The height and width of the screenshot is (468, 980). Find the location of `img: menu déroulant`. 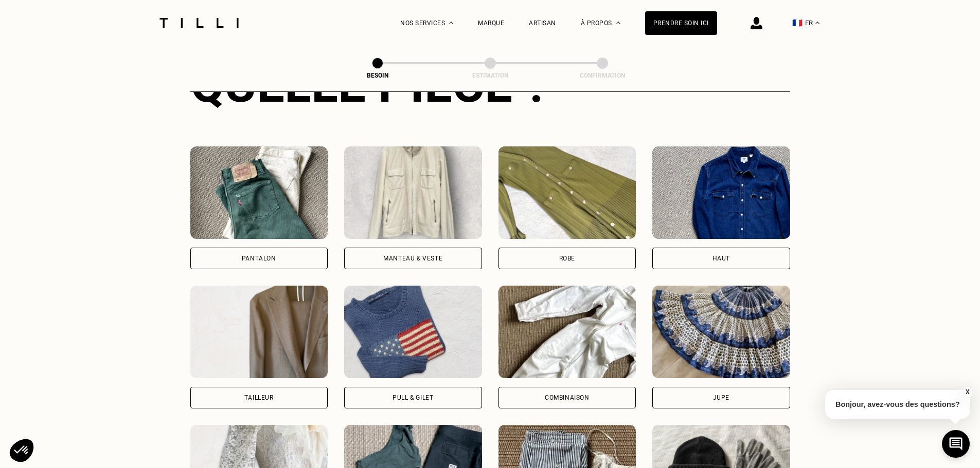

img: menu déroulant is located at coordinates (817, 22).